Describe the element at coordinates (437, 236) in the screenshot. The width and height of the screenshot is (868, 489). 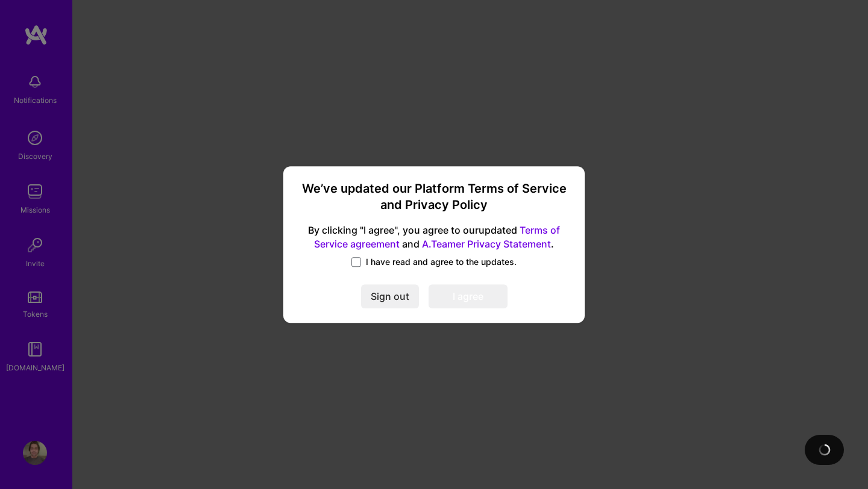
I see `a: Terms of Service agreement` at that location.